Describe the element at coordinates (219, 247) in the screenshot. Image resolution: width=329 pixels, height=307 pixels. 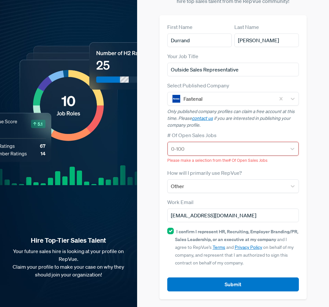
I see `a: Terms` at that location.